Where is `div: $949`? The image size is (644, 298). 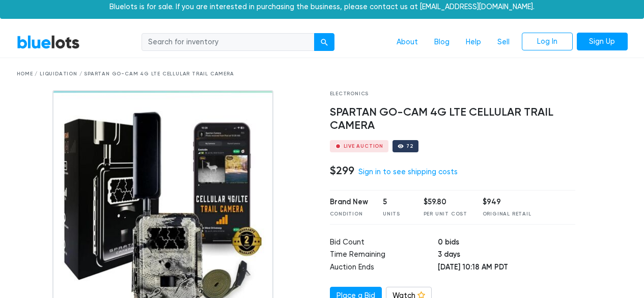
div: $949 is located at coordinates (507, 203).